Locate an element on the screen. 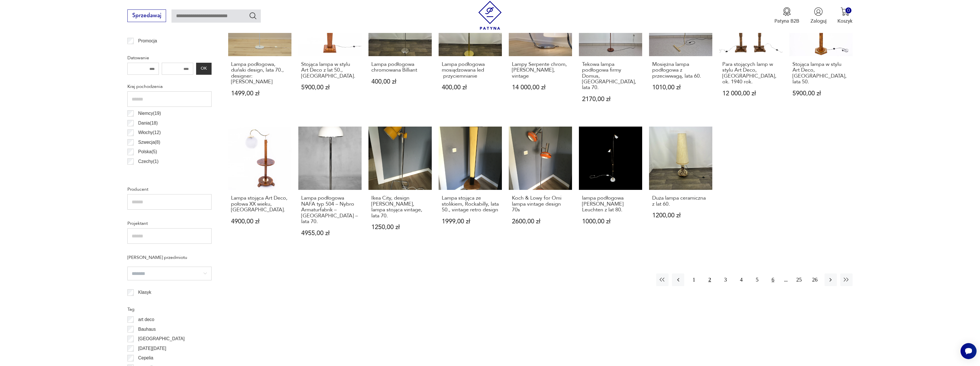 The width and height of the screenshot is (980, 366). button: 5 is located at coordinates (757, 279).